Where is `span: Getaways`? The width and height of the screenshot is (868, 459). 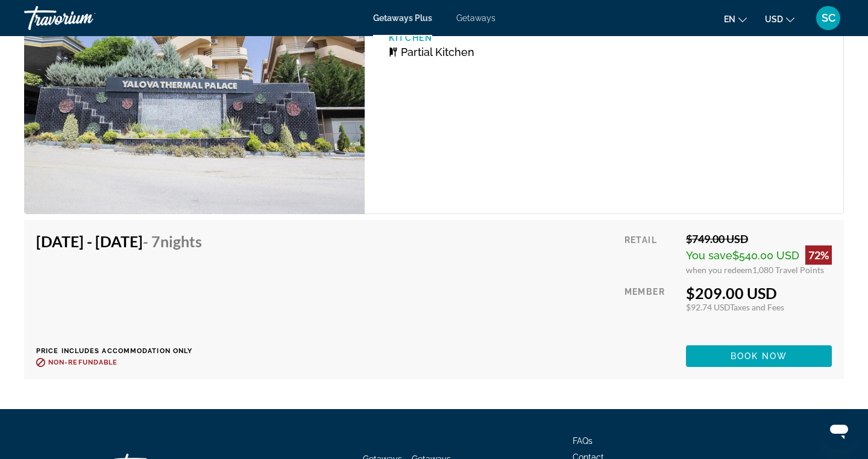
span: Getaways is located at coordinates (475, 18).